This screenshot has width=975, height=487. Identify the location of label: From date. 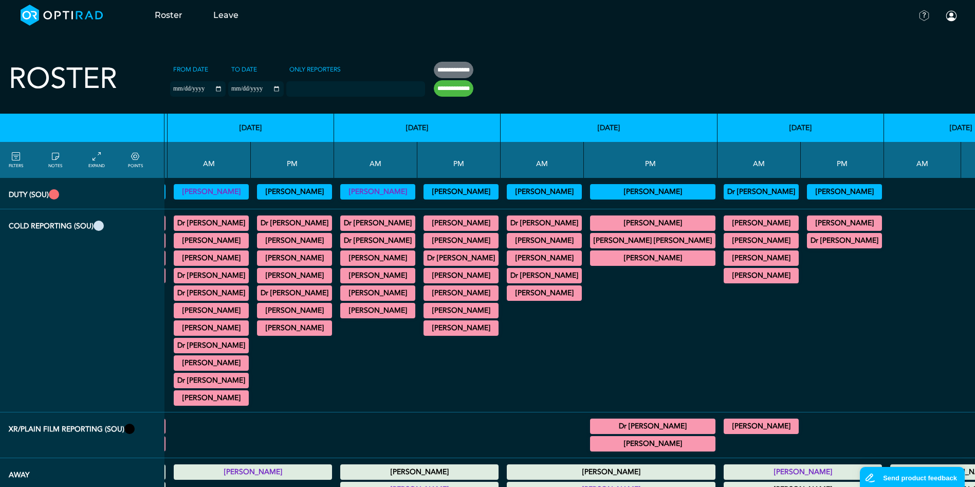
(191, 69).